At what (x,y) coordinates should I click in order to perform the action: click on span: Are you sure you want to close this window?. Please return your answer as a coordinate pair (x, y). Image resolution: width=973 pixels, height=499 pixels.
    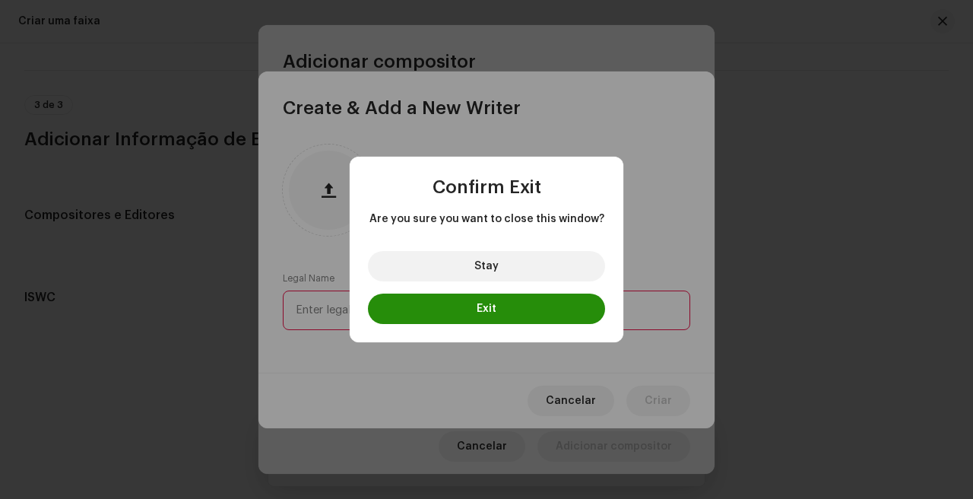
    Looking at the image, I should click on (486, 219).